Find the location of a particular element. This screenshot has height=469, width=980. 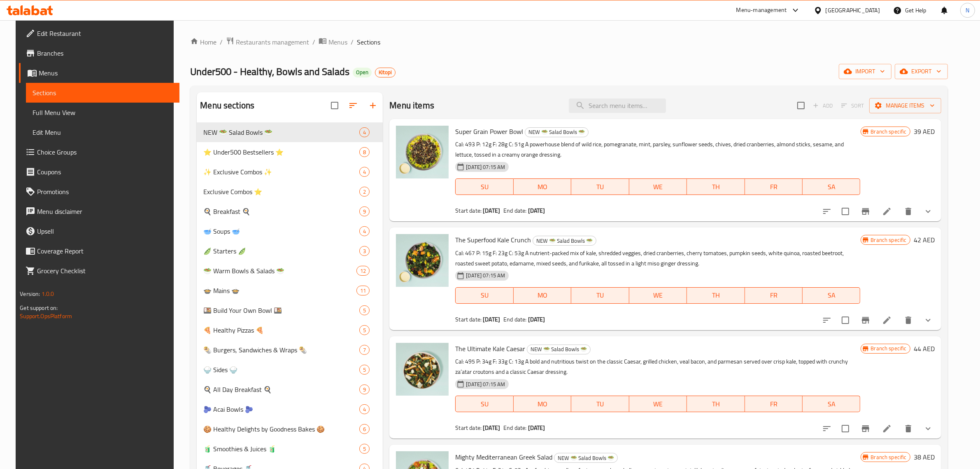

span: 🍱 Build Your Own Bowl 🍱 is located at coordinates (281, 310).